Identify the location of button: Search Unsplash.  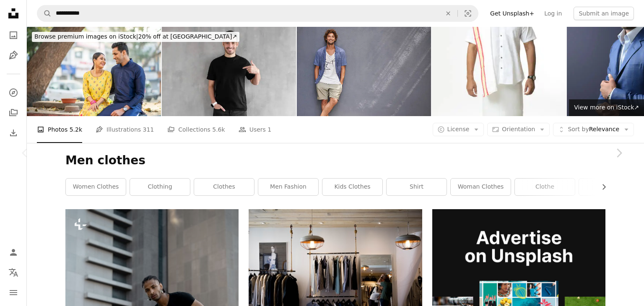
(45, 13).